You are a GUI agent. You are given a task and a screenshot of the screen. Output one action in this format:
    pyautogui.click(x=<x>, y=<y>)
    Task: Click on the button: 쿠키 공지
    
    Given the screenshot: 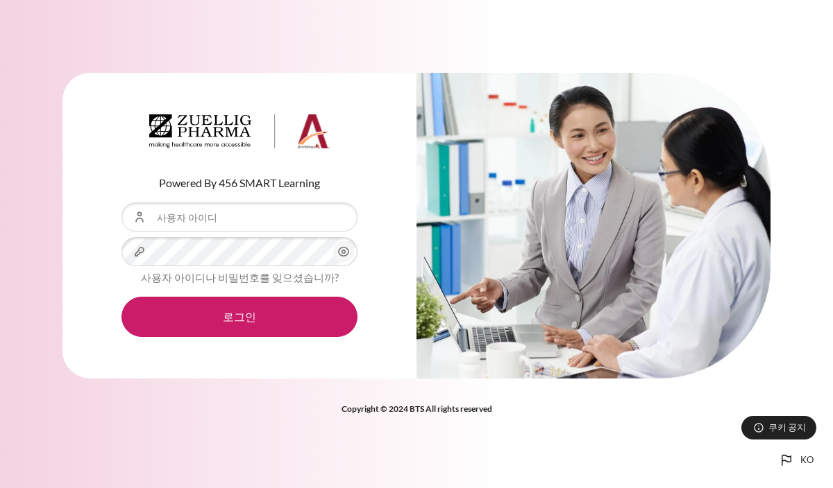 What is the action you would take?
    pyautogui.click(x=778, y=428)
    